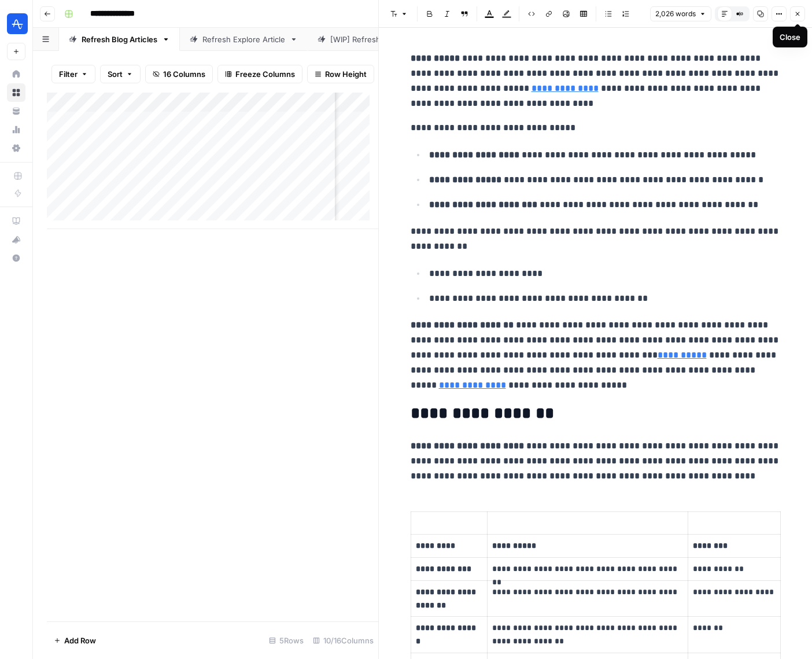 The height and width of the screenshot is (659, 812). Describe the element at coordinates (75, 640) in the screenshot. I see `button: Add Row` at that location.